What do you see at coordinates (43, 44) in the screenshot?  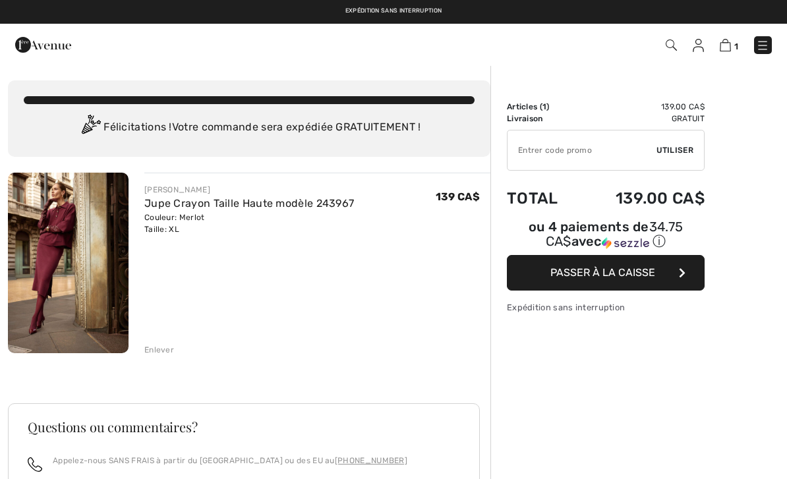 I see `a: 1ère Avenue` at bounding box center [43, 44].